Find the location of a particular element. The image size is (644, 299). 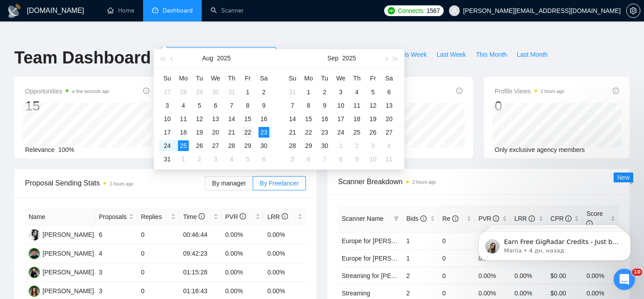

div: 13 is located at coordinates (216, 119).